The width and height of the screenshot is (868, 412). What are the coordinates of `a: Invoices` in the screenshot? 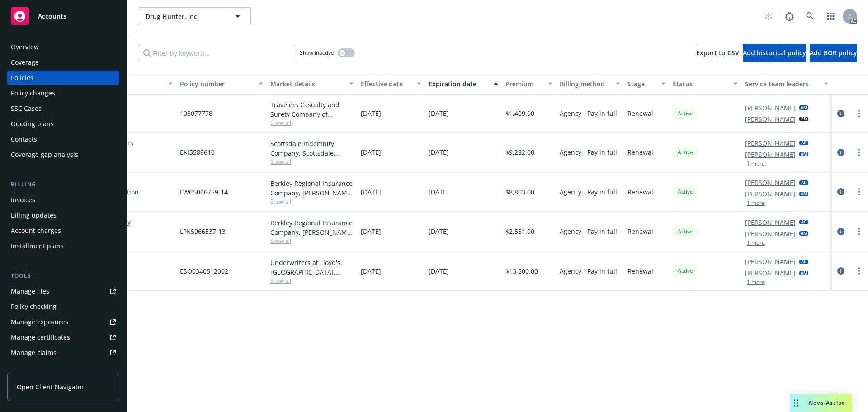 It's located at (63, 200).